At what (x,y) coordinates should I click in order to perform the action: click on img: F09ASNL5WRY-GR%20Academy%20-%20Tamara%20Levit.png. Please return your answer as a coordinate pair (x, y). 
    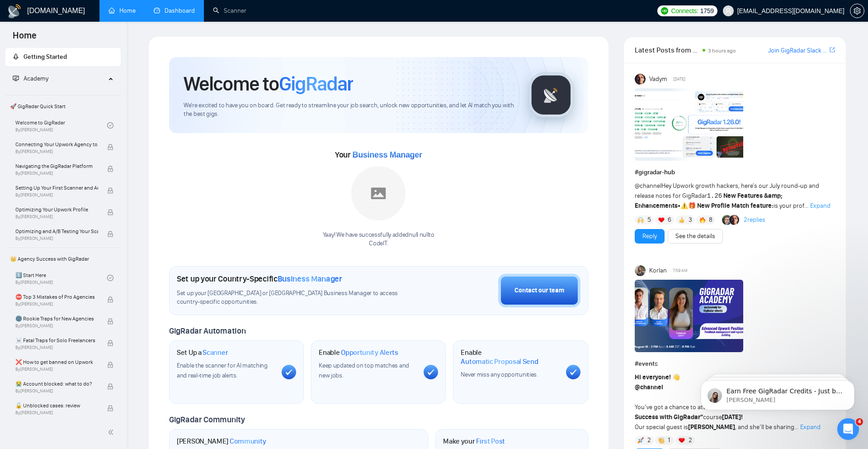
    Looking at the image, I should click on (689, 315).